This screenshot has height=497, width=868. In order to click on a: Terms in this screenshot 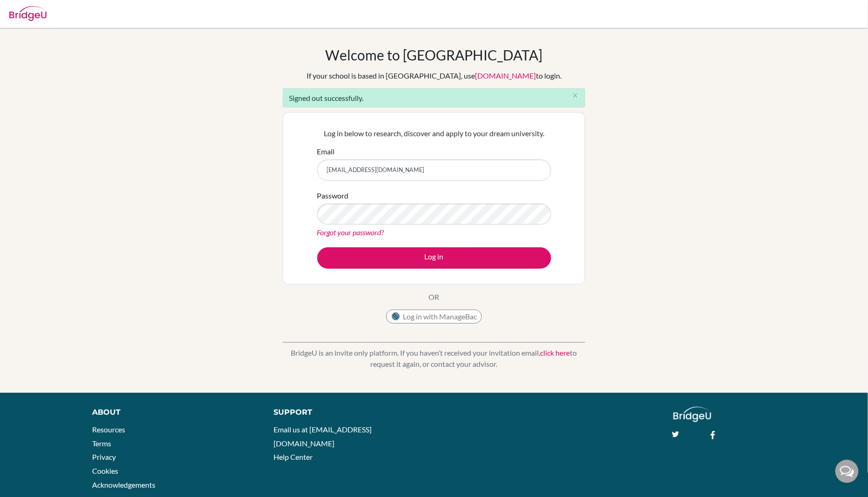, I will do `click(102, 443)`.